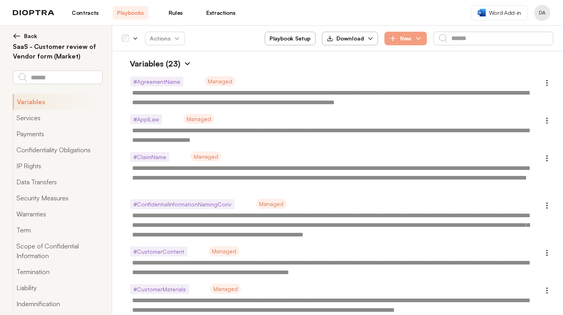 The width and height of the screenshot is (563, 315). Describe the element at coordinates (57, 182) in the screenshot. I see `button: Data Transfers` at that location.